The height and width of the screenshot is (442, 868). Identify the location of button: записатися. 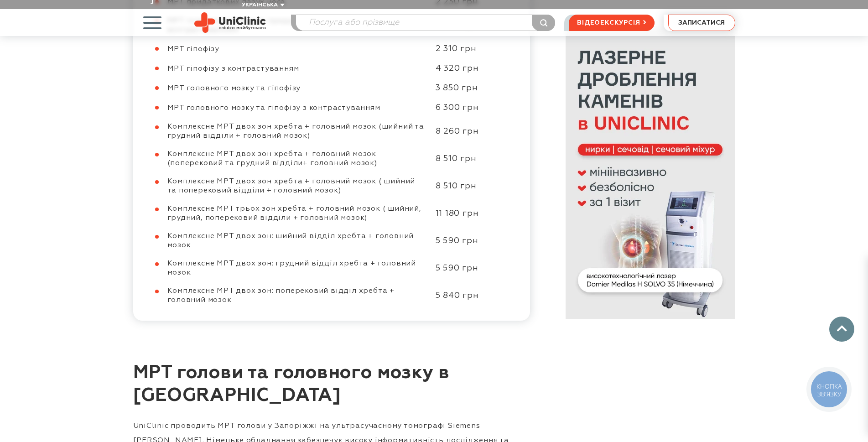
(702, 23).